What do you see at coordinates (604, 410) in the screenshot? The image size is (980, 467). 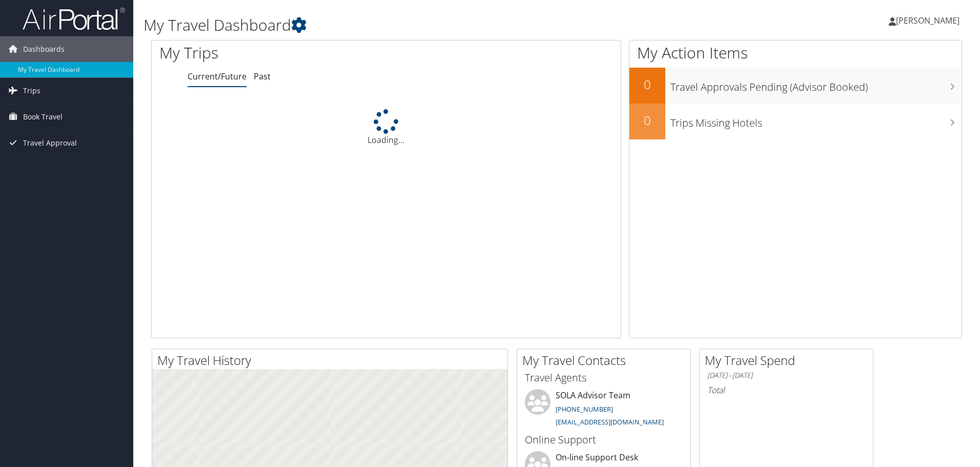 I see `li: SOLA Advisor Team` at bounding box center [604, 410].